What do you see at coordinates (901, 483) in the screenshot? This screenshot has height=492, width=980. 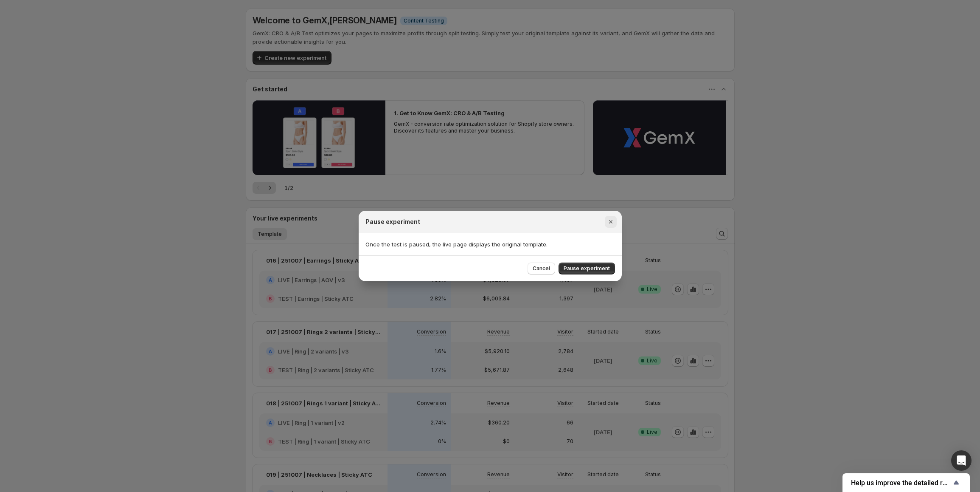 I see `span: Help us improve the detailed report for A/B campaigns` at bounding box center [901, 483].